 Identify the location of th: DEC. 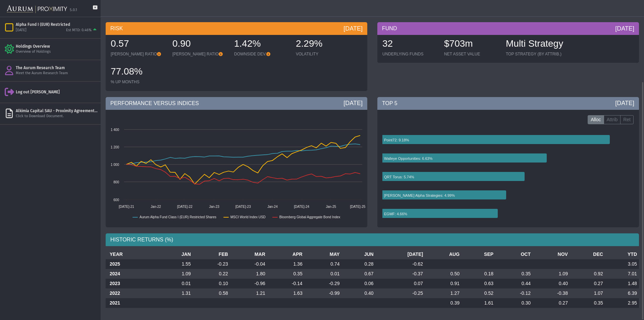
(587, 254).